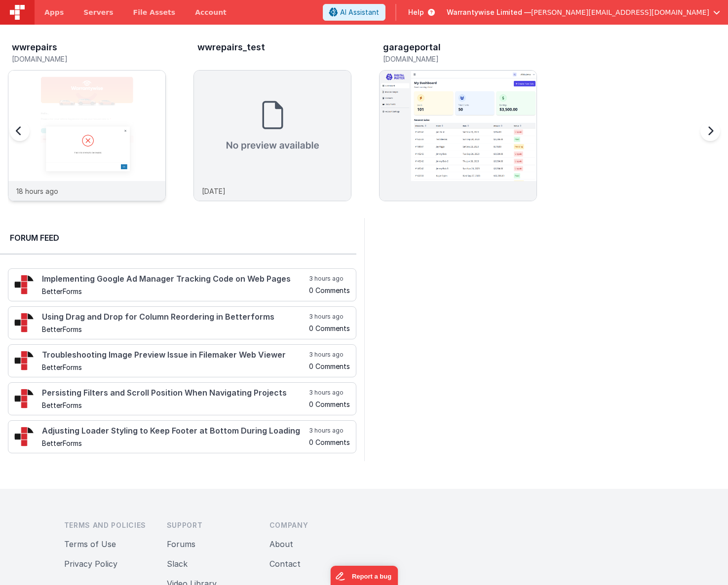 This screenshot has height=585, width=728. I want to click on span: Privacy Policy, so click(91, 564).